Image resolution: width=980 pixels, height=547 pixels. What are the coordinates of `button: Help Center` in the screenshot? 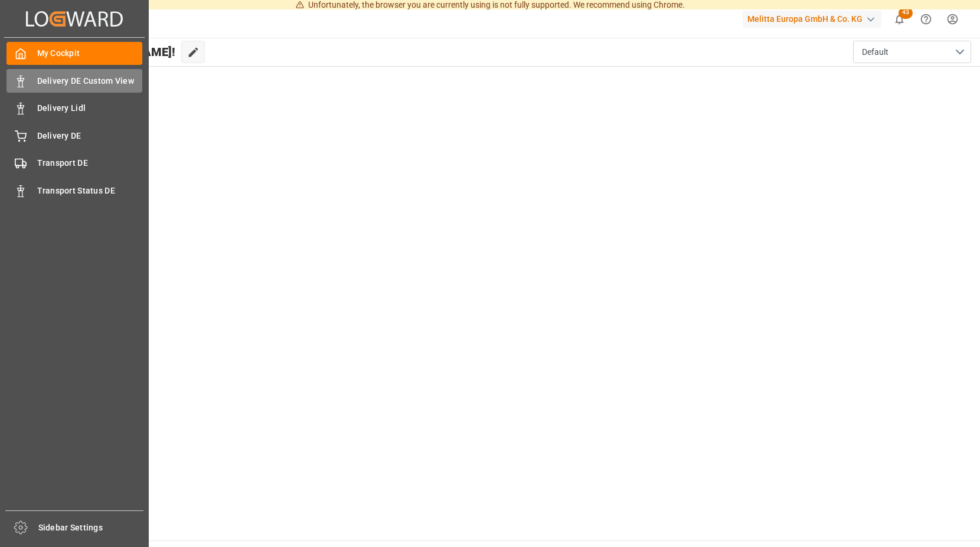 It's located at (925, 19).